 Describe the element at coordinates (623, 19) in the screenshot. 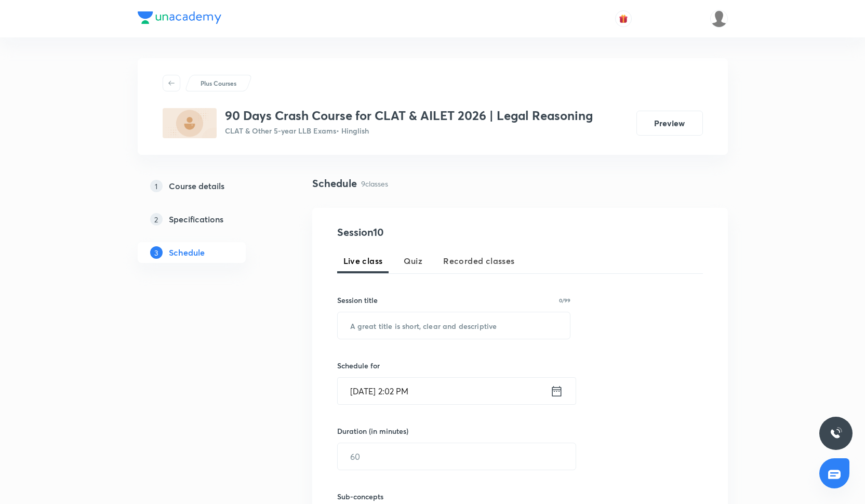

I see `img: avatar` at that location.